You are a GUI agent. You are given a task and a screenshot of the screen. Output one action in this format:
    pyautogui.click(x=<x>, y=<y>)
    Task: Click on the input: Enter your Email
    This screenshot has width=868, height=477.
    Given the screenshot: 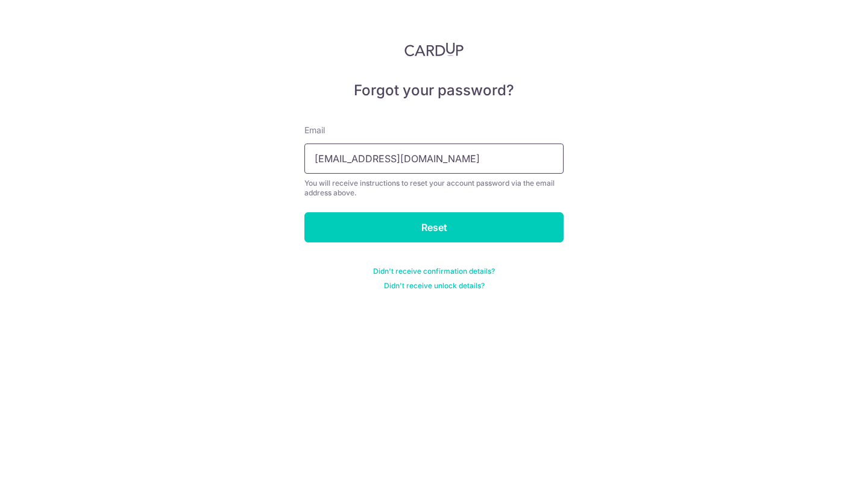 What is the action you would take?
    pyautogui.click(x=434, y=159)
    